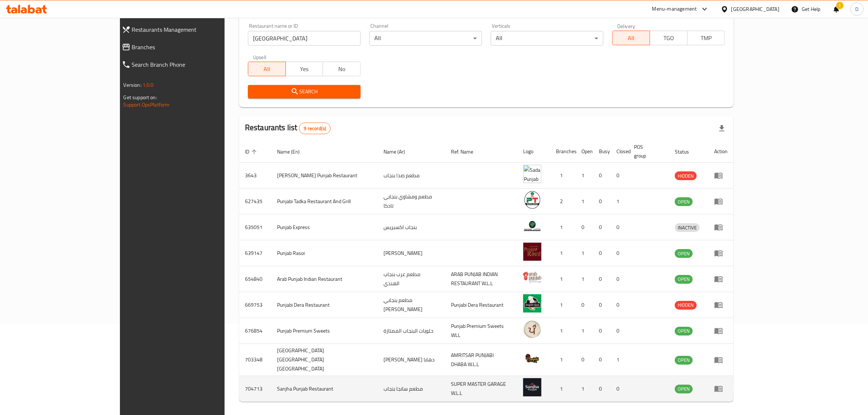  I want to click on span: Name (En), so click(293, 152).